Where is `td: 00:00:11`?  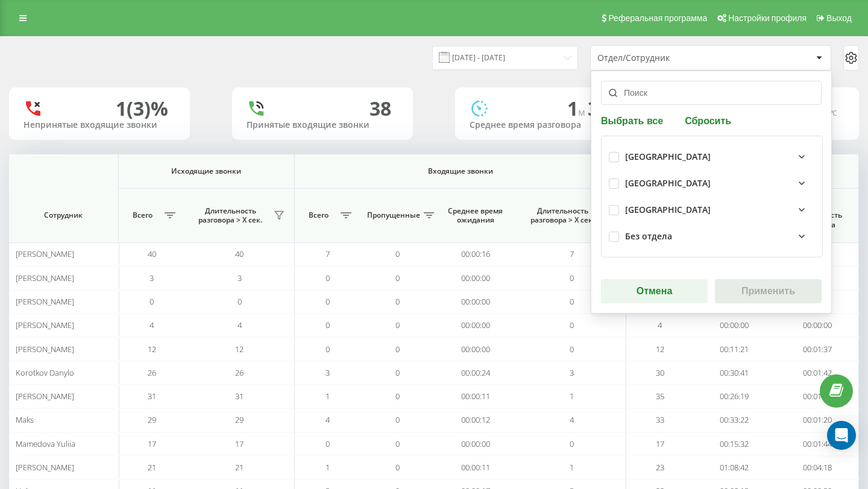 td: 00:00:11 is located at coordinates (475, 467).